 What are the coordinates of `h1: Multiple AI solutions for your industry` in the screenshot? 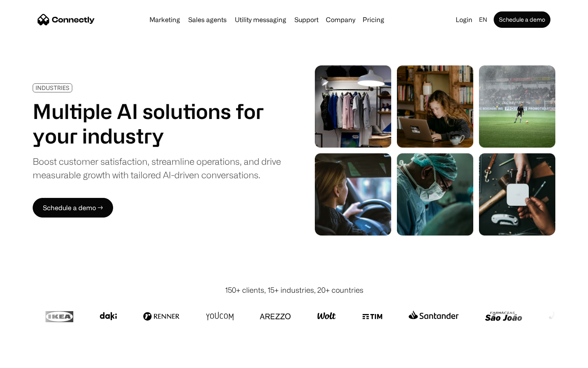 It's located at (157, 124).